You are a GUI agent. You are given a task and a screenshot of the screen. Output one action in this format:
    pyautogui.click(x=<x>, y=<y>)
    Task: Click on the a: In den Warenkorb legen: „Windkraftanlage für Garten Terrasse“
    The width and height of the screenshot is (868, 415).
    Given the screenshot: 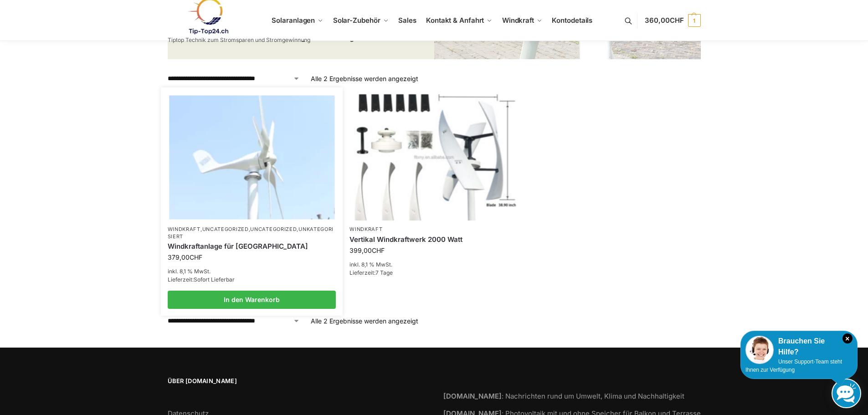 What is the action you would take?
    pyautogui.click(x=252, y=300)
    